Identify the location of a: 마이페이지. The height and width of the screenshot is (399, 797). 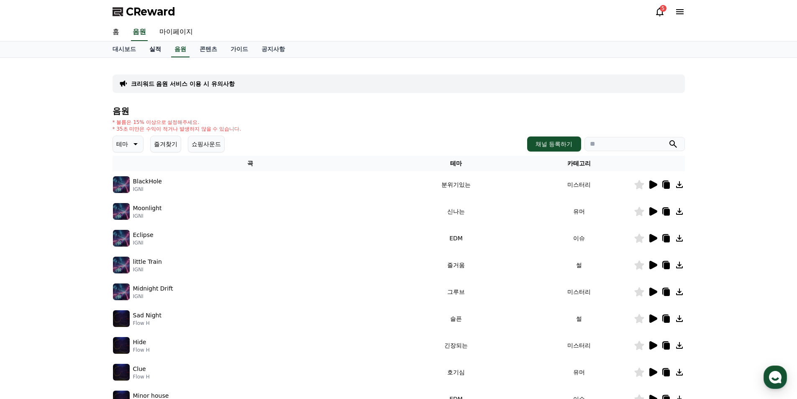
(176, 32).